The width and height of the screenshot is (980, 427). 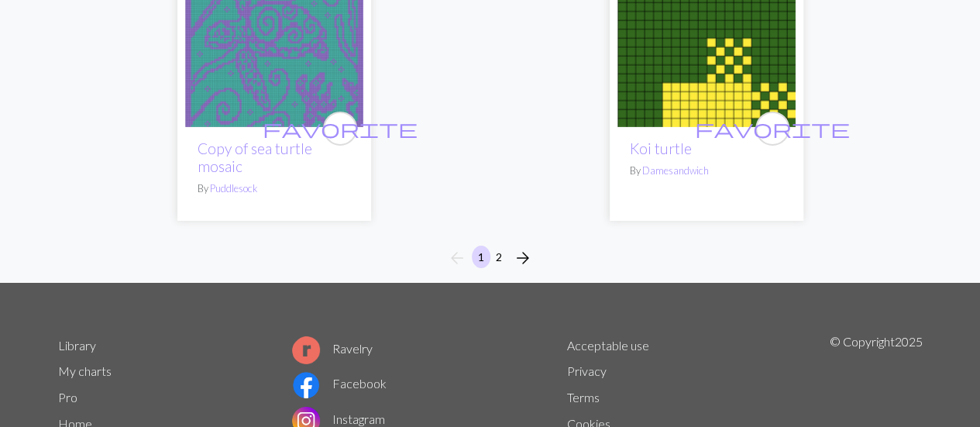 I want to click on span: arrow_forward, so click(x=523, y=259).